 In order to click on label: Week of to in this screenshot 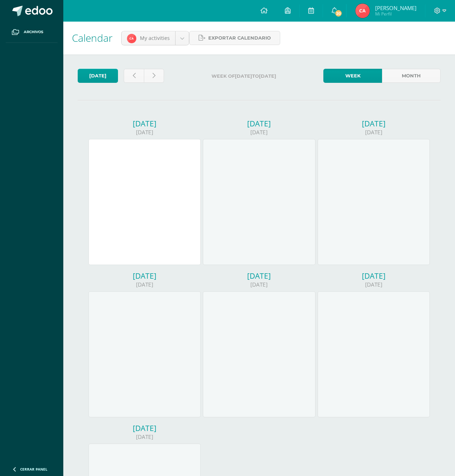, I will do `click(243, 76)`.